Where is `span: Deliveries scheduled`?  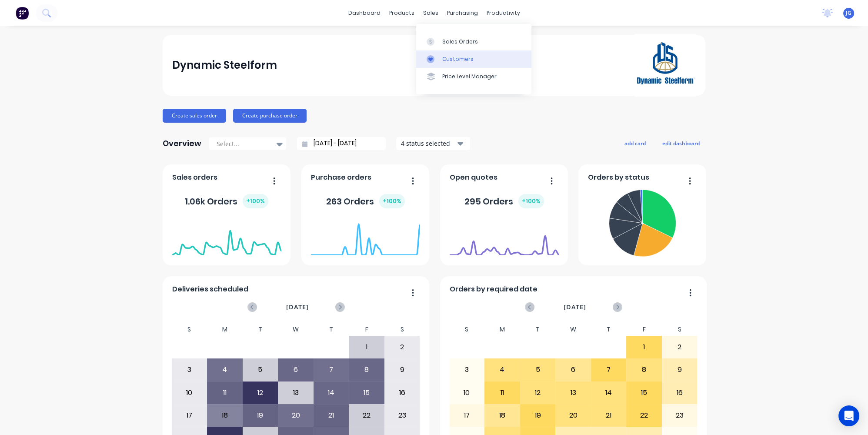 span: Deliveries scheduled is located at coordinates (210, 289).